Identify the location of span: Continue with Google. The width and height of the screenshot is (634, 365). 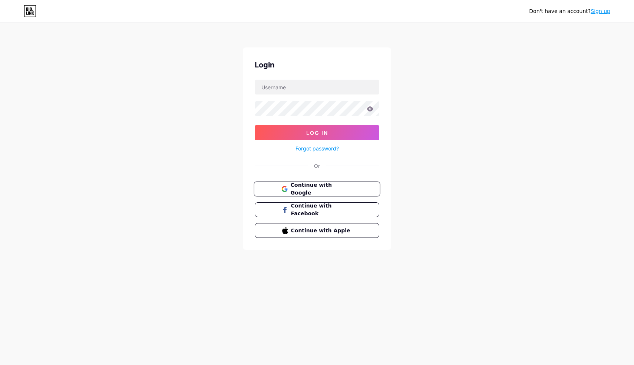
(321, 189).